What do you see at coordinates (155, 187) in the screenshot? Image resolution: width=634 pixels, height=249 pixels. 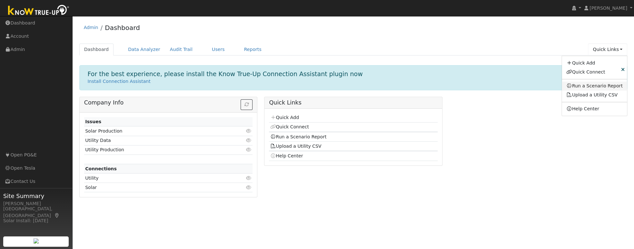 I see `td: Solar` at bounding box center [155, 187].